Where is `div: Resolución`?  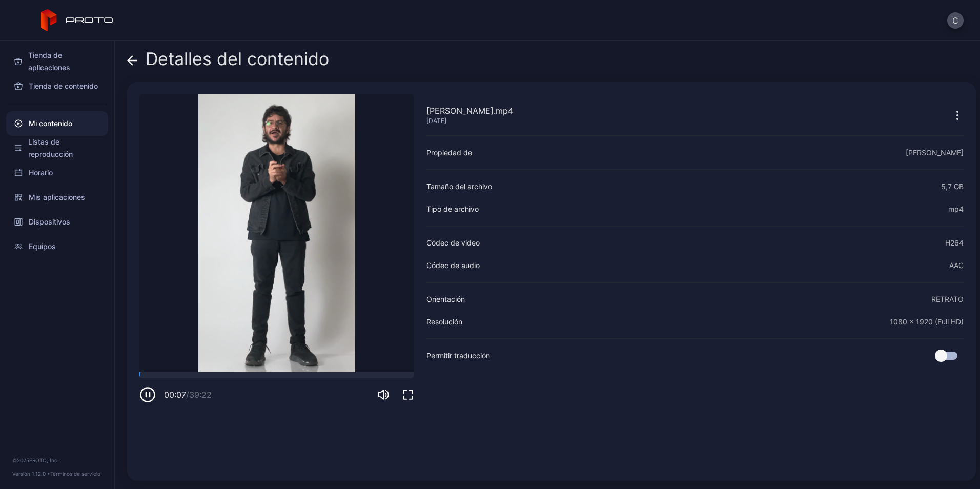
div: Resolución is located at coordinates (444, 322).